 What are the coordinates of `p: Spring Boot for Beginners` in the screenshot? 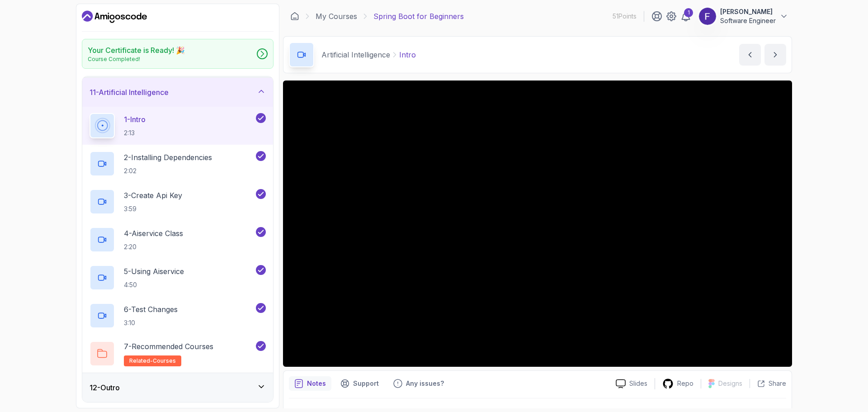 It's located at (418, 16).